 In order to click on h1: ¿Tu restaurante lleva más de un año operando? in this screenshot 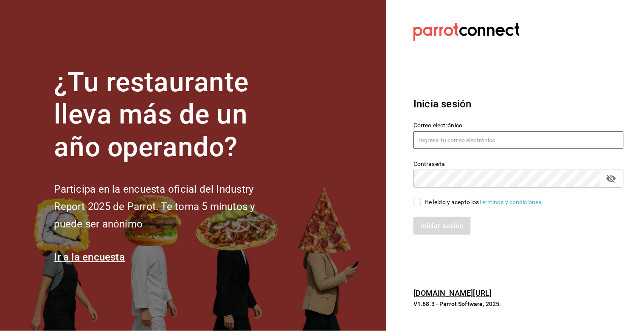, I will do `click(169, 115)`.